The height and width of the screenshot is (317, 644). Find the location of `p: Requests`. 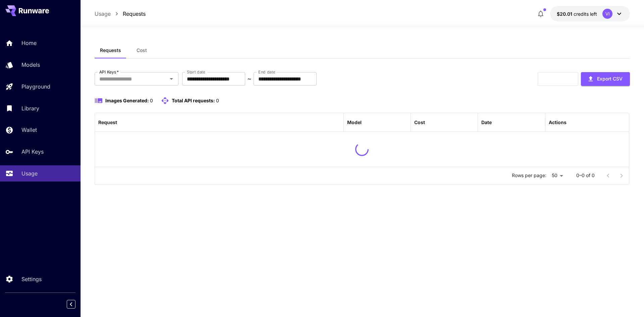

p: Requests is located at coordinates (134, 14).